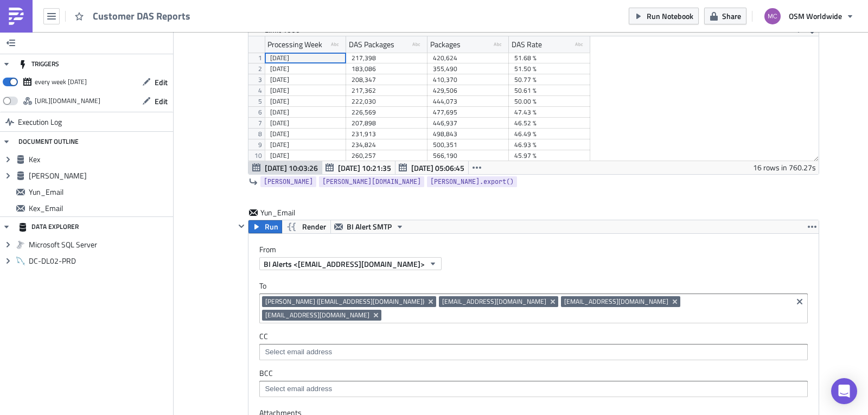 This screenshot has width=868, height=415. Describe the element at coordinates (670, 16) in the screenshot. I see `span: Run Notebook` at that location.